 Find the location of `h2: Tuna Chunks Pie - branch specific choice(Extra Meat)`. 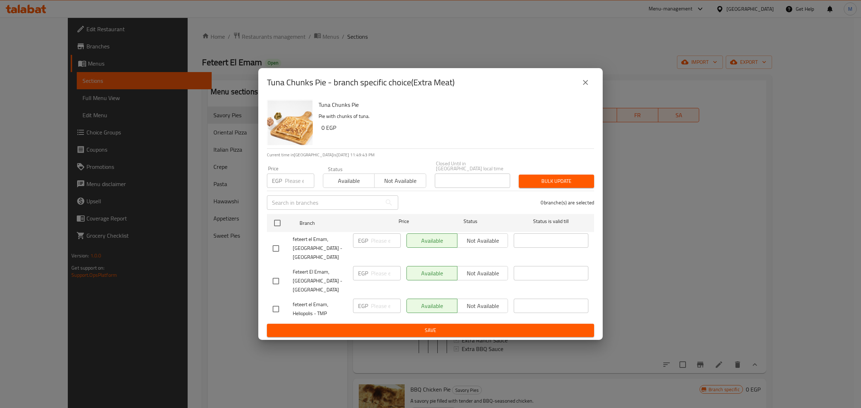

h2: Tuna Chunks Pie - branch specific choice(Extra Meat) is located at coordinates (361, 83).